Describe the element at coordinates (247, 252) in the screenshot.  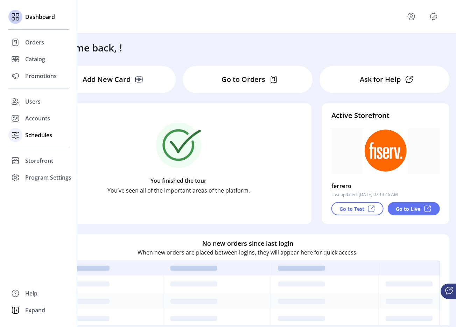
I see `p: When new orders are placed between logins, they will appear here for quick access.` at that location.